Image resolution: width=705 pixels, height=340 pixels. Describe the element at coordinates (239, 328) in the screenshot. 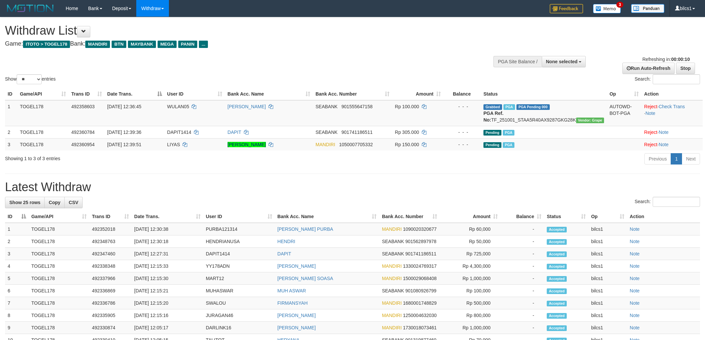

I see `td: DARLINK16` at that location.